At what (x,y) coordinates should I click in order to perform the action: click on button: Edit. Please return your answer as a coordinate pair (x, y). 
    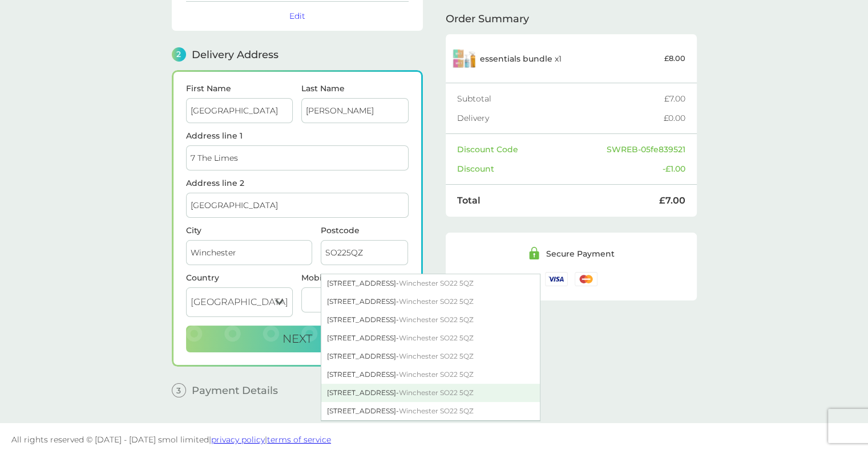
    Looking at the image, I should click on (297, 16).